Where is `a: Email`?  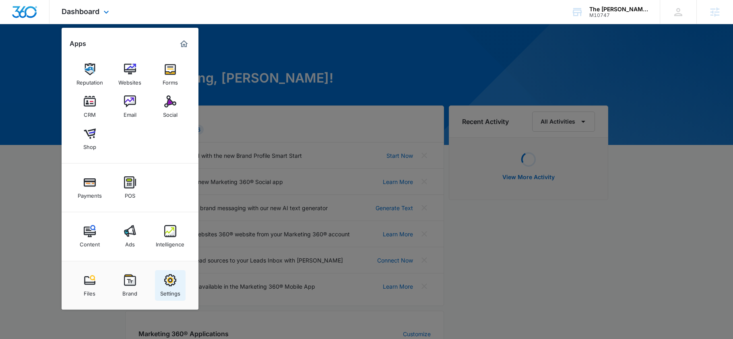
a: Email is located at coordinates (130, 107).